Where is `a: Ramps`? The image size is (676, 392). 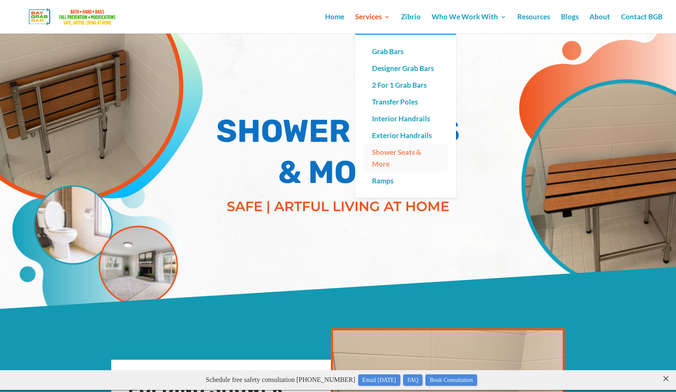
a: Ramps is located at coordinates (406, 181).